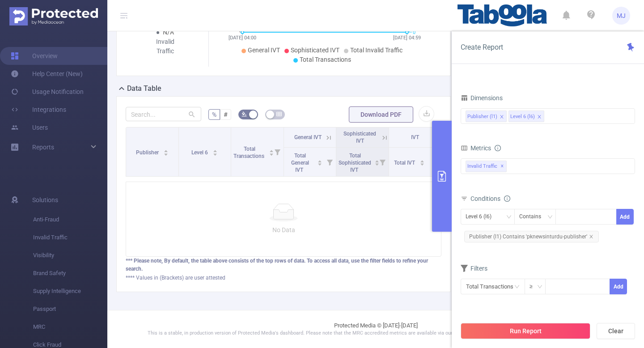 This screenshot has height=348, width=644. Describe the element at coordinates (355, 163) in the screenshot. I see `span: Total Sophisticated IVT` at that location.